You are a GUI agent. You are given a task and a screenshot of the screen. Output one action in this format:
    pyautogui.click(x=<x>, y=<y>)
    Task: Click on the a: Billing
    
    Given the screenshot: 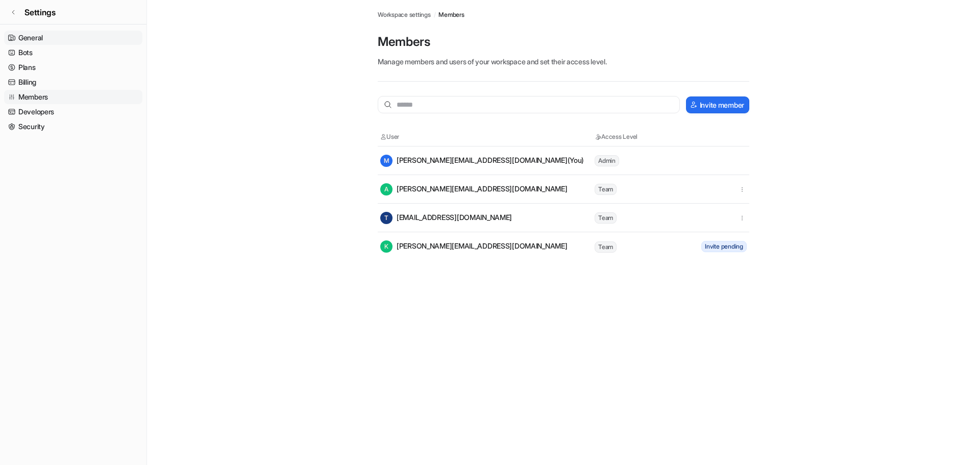 What is the action you would take?
    pyautogui.click(x=73, y=82)
    